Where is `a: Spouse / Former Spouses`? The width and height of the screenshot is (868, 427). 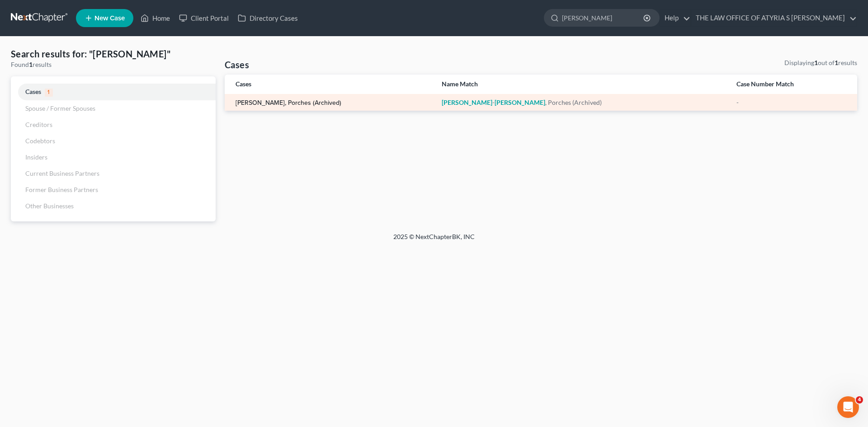
a: Spouse / Former Spouses is located at coordinates (113, 108).